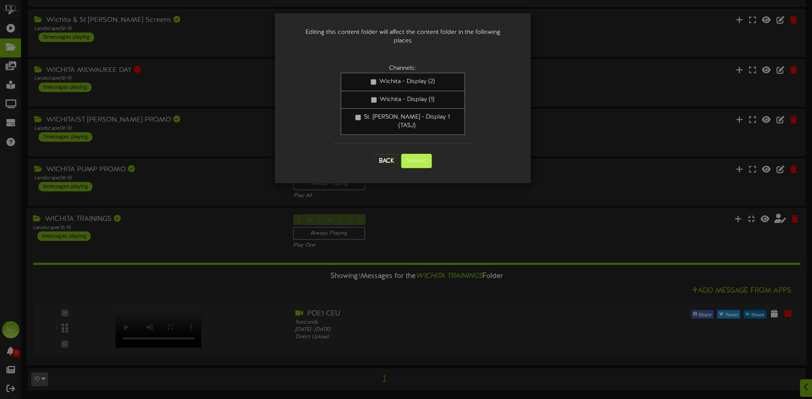 The image size is (812, 399). I want to click on button: Back, so click(386, 161).